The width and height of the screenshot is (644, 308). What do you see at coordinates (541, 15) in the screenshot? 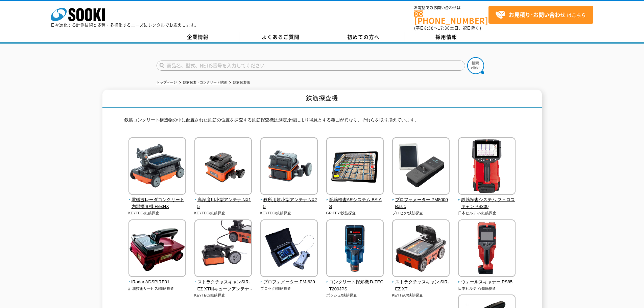
I see `a: お見積り･お問い合わせはこちら` at bounding box center [541, 15].